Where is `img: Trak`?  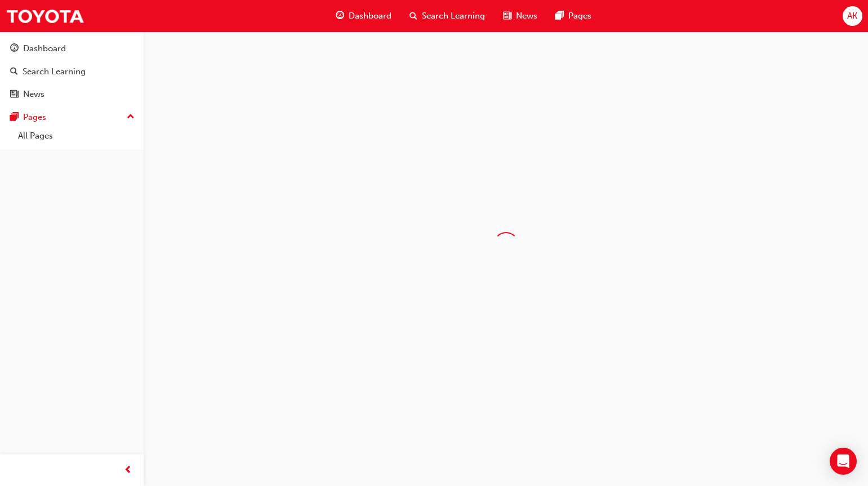
img: Trak is located at coordinates (45, 16).